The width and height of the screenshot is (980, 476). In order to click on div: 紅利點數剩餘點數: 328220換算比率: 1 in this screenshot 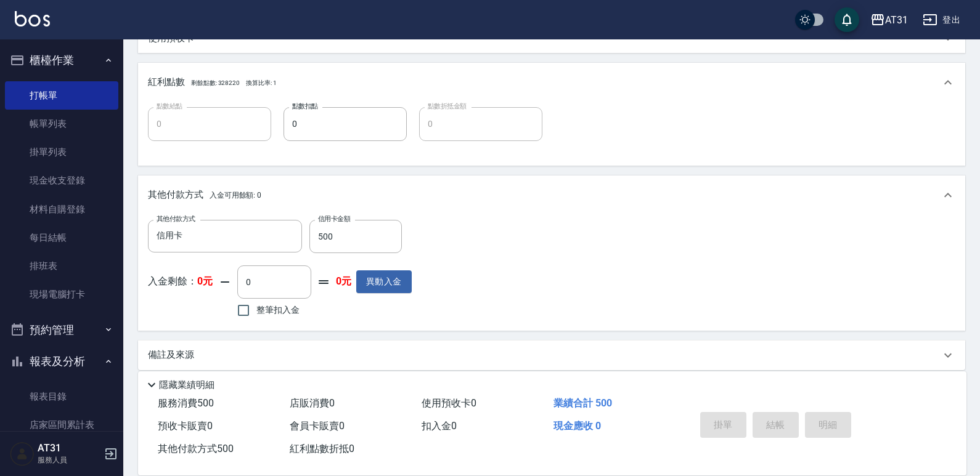, I will do `click(551, 82)`.